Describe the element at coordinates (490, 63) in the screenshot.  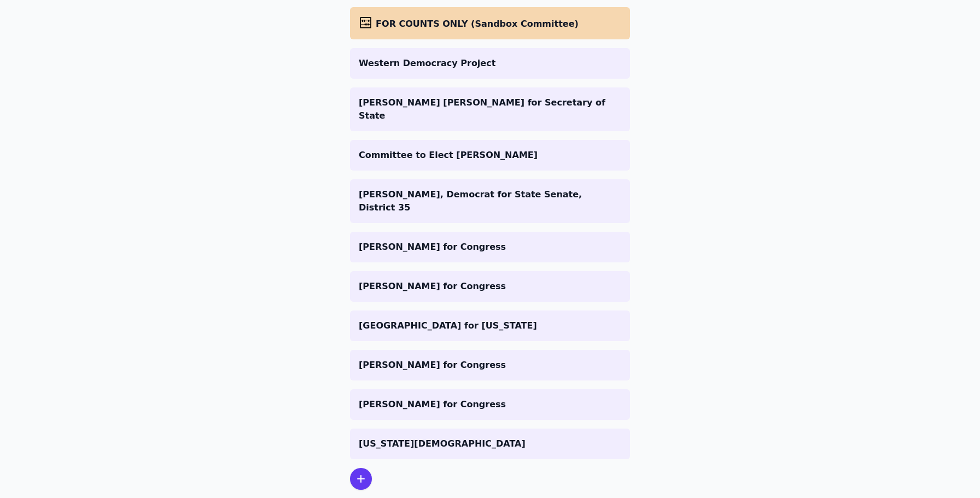
I see `p: Western Democracy Project` at that location.